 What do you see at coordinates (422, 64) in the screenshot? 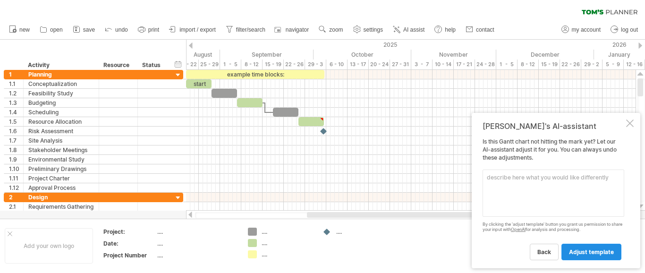
I see `div: 3 - 7` at bounding box center [422, 64].